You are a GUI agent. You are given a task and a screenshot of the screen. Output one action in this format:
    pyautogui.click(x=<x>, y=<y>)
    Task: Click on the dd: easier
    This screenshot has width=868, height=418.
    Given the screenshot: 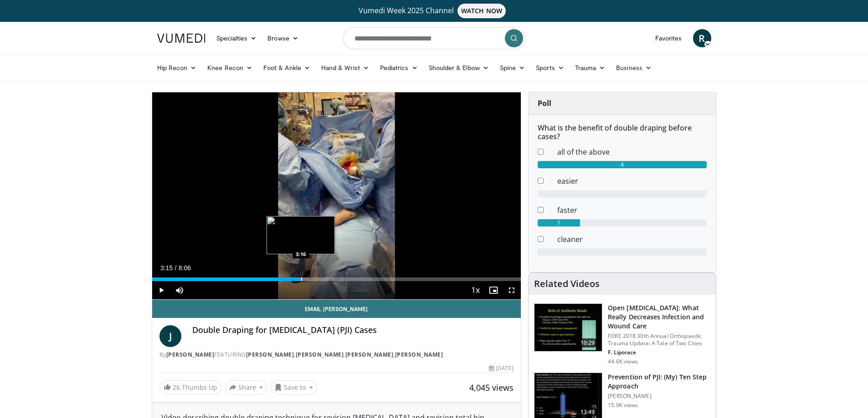 What is the action you would take?
    pyautogui.click(x=632, y=181)
    